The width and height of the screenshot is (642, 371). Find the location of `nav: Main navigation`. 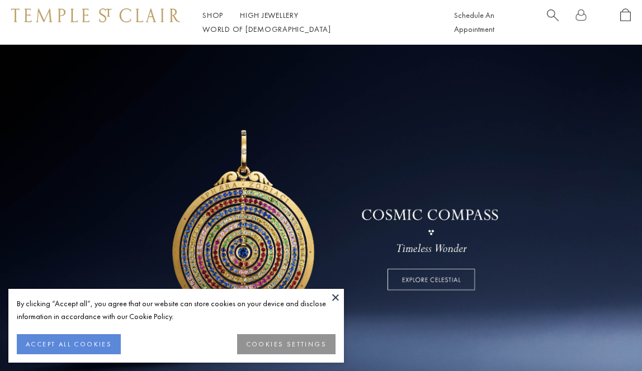

nav: Main navigation is located at coordinates (315, 22).